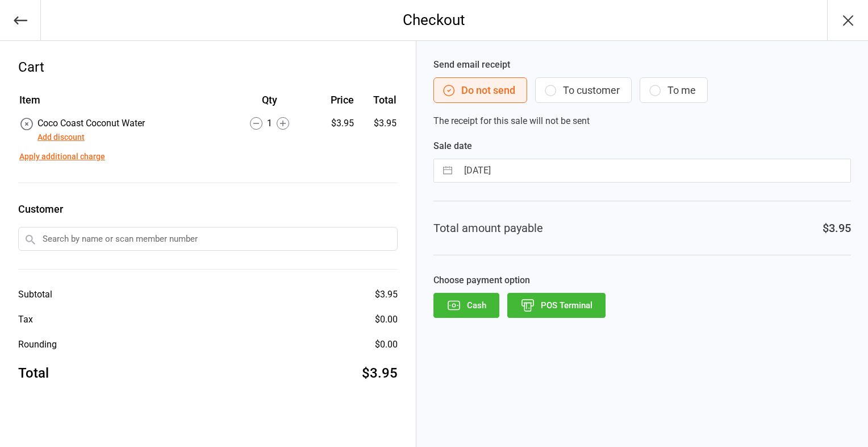 The height and width of the screenshot is (447, 868). I want to click on td: $3.95, so click(377, 130).